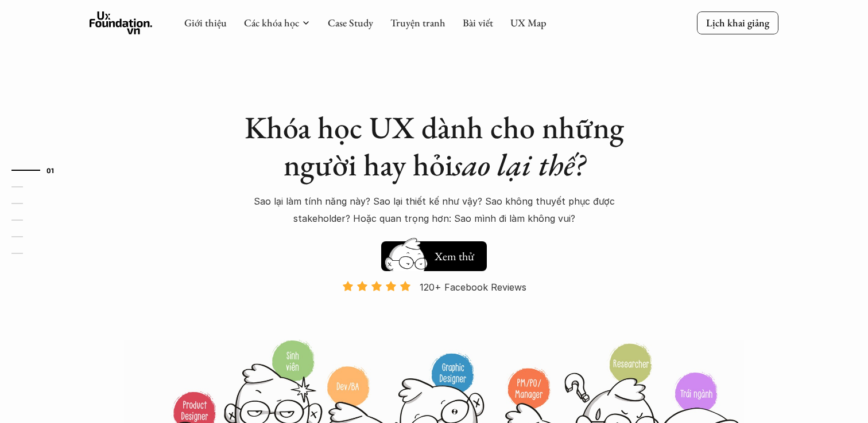 This screenshot has width=868, height=423. I want to click on a: Case Study, so click(350, 23).